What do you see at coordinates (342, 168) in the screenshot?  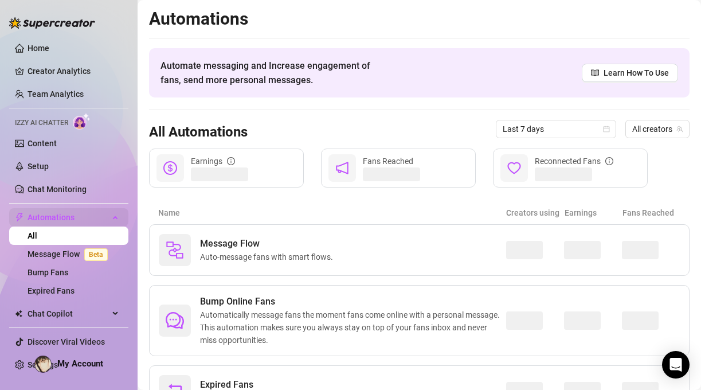 I see `span: notification` at bounding box center [342, 168].